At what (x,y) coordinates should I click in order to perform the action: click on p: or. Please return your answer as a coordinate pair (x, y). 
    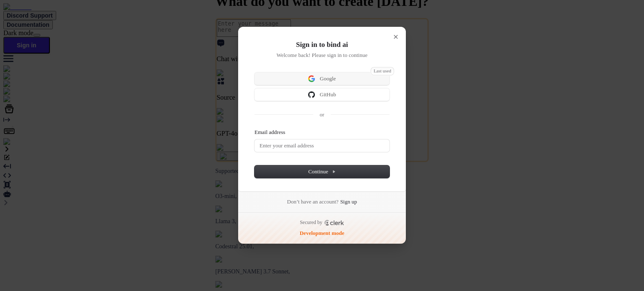
    Looking at the image, I should click on (322, 115).